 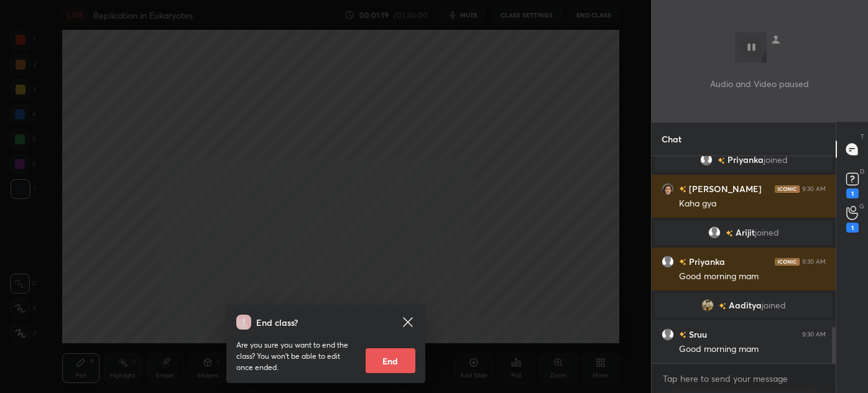 What do you see at coordinates (671, 138) in the screenshot?
I see `p: Chat` at bounding box center [671, 138].